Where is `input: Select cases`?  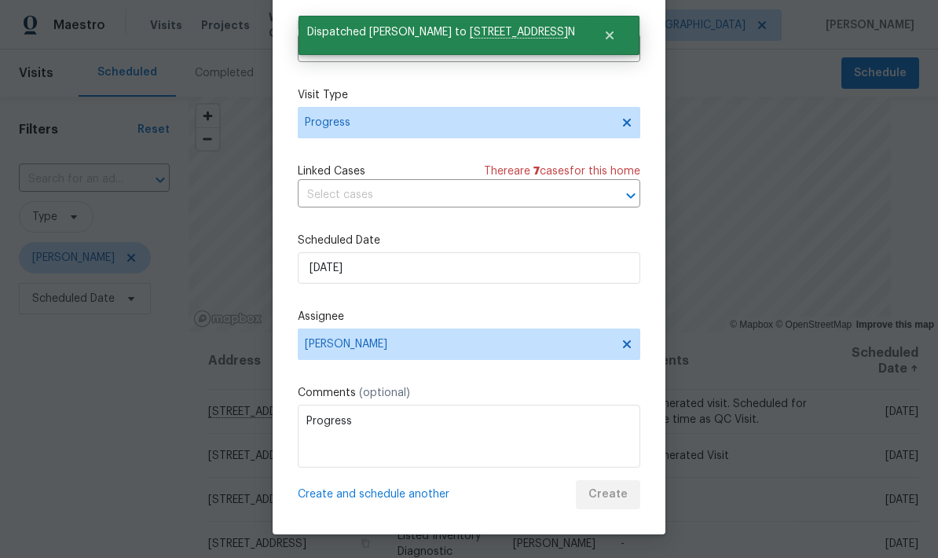
input: Select cases is located at coordinates (447, 195).